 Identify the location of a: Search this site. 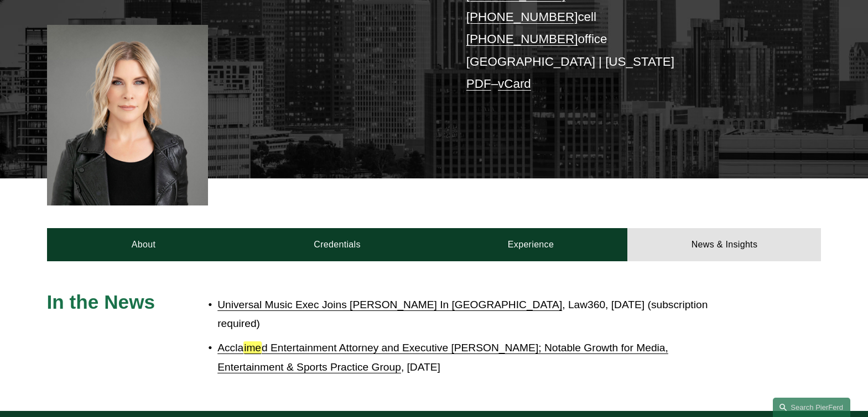
(812, 407).